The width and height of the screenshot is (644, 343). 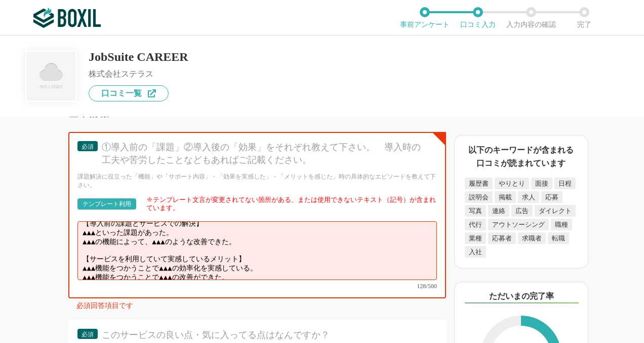 What do you see at coordinates (532, 238) in the screenshot?
I see `div: 求職者` at bounding box center [532, 238].